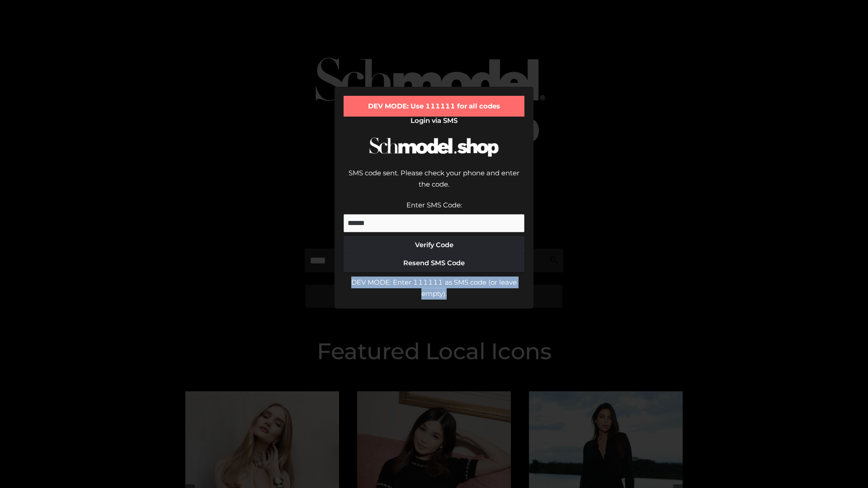 This screenshot has width=868, height=488. What do you see at coordinates (434, 121) in the screenshot?
I see `h2: Login via SMS` at bounding box center [434, 121].